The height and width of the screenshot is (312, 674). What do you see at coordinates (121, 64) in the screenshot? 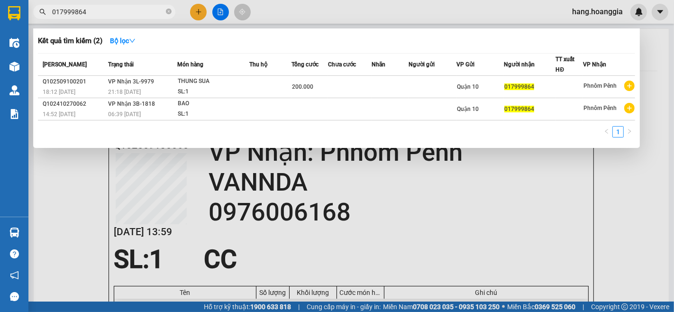
I see `span: Trạng thái` at bounding box center [121, 64].